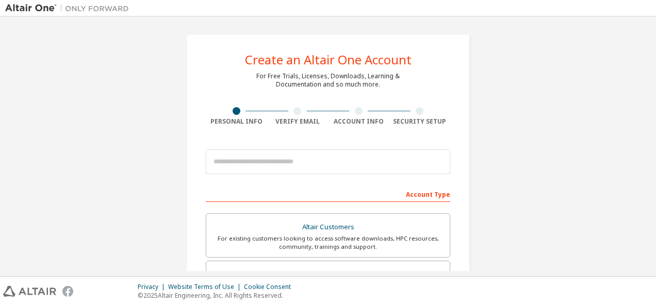 Image resolution: width=656 pixels, height=306 pixels. What do you see at coordinates (29, 291) in the screenshot?
I see `img: altair_logo.svg` at bounding box center [29, 291].